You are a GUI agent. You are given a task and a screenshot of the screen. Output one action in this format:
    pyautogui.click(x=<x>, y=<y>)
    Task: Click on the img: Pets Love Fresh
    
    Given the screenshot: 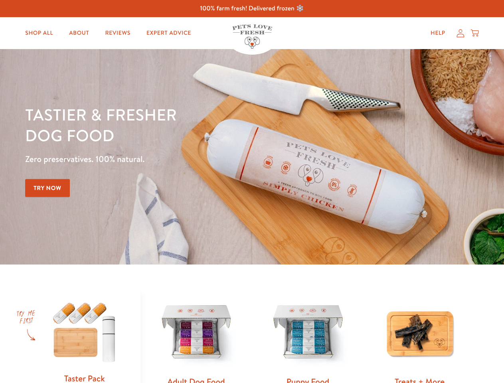 What is the action you would take?
    pyautogui.click(x=252, y=36)
    